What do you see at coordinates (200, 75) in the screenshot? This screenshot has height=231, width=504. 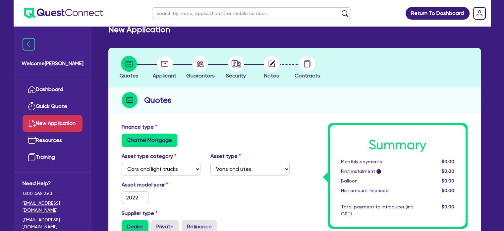 I see `span: Guarantors` at bounding box center [200, 75].